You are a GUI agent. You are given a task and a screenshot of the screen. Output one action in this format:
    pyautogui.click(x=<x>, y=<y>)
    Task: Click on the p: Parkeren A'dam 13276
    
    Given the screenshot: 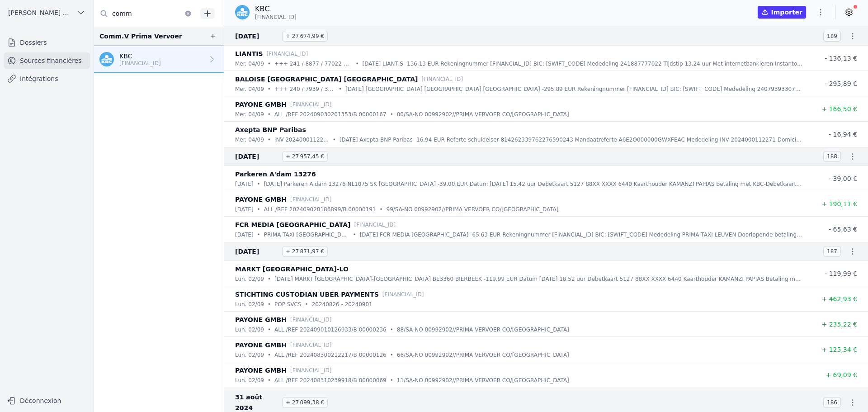 What is the action you would take?
    pyautogui.click(x=275, y=174)
    